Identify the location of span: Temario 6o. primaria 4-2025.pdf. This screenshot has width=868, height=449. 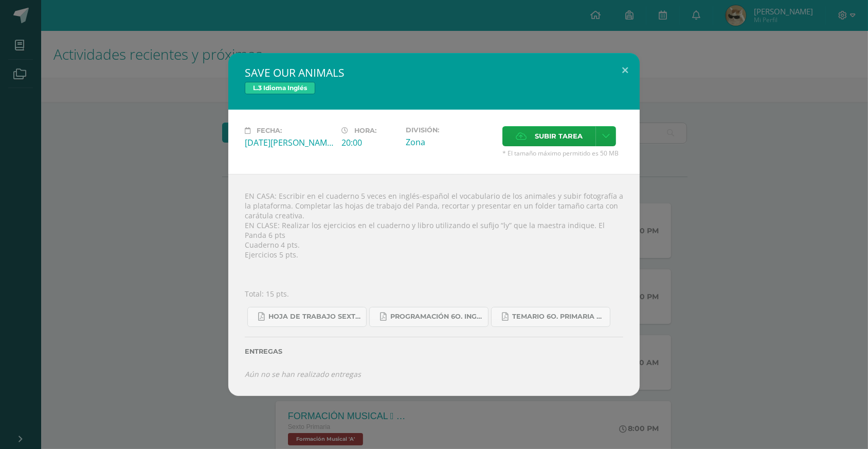
(558, 317).